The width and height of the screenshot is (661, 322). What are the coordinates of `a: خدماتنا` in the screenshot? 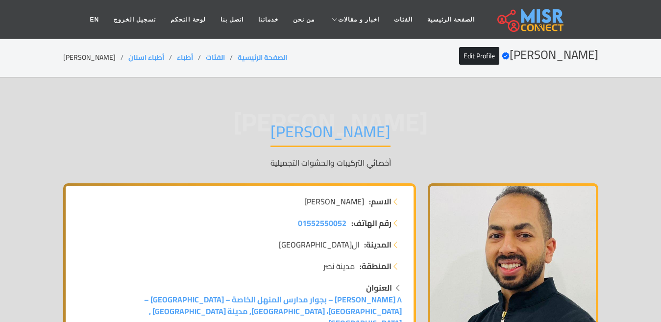 It's located at (268, 20).